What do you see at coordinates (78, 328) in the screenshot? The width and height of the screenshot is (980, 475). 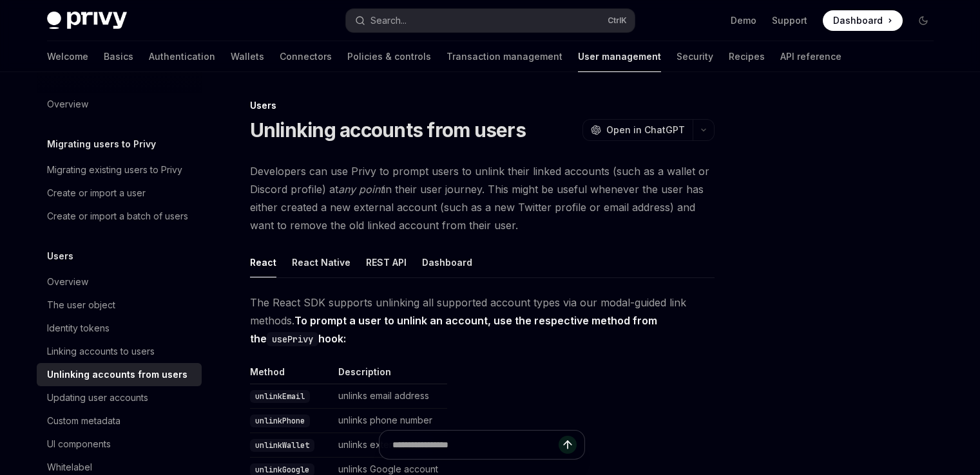 I see `div: Identity tokens` at bounding box center [78, 328].